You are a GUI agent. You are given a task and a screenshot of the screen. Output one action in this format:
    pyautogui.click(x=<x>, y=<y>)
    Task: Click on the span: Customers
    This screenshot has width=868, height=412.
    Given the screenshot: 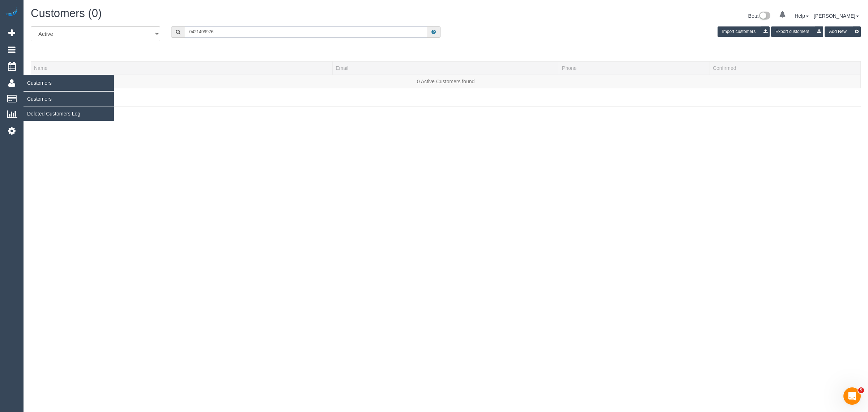 What is the action you would take?
    pyautogui.click(x=68, y=83)
    